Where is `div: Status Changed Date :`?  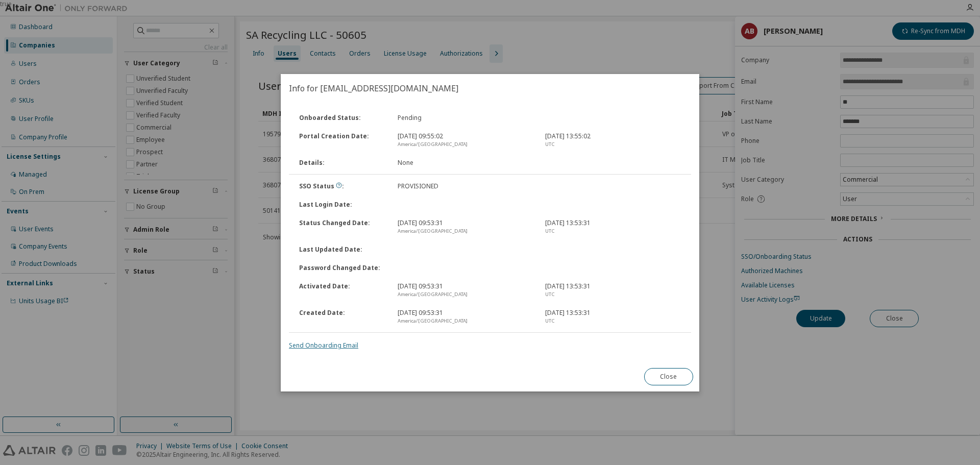 div: Status Changed Date : is located at coordinates (342, 227).